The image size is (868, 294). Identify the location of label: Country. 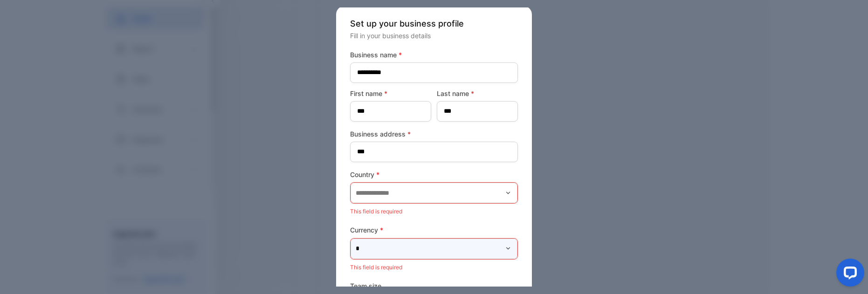
(434, 175).